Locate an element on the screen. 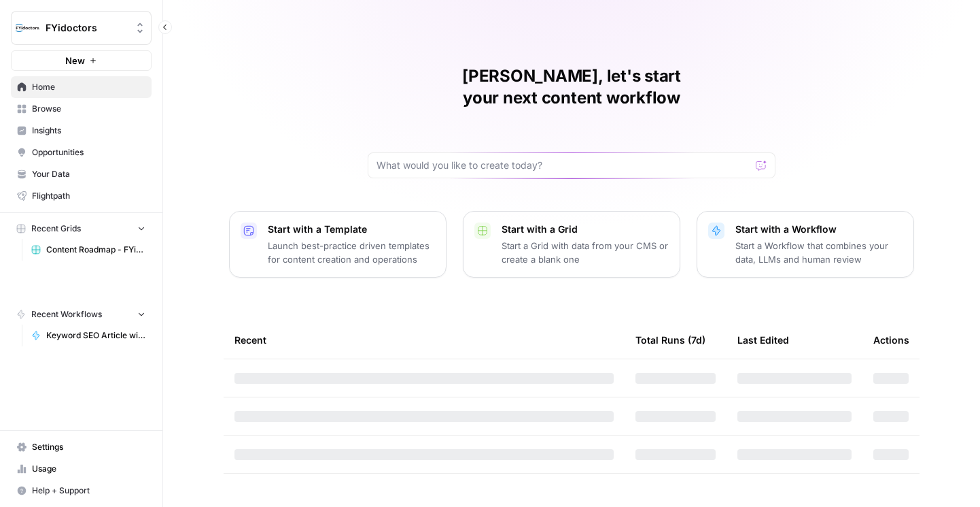  span: Opportunities is located at coordinates (88, 153).